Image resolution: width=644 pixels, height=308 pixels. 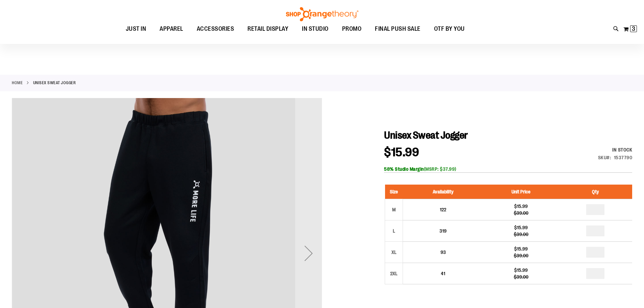 I want to click on span: 122, so click(x=443, y=210).